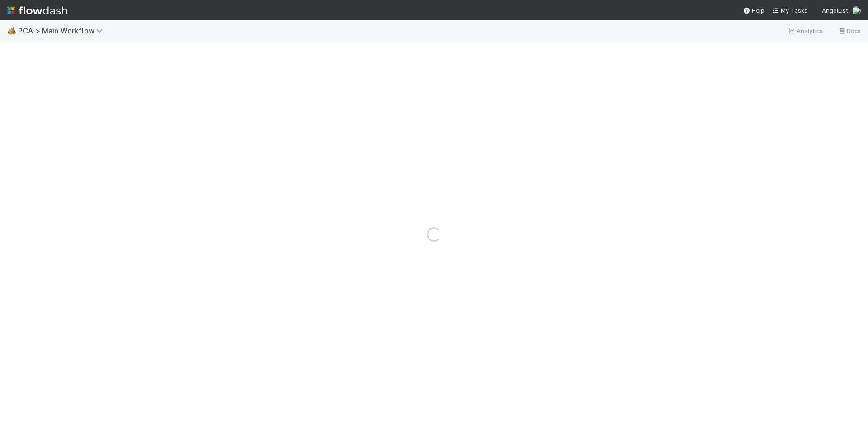 Image resolution: width=868 pixels, height=427 pixels. What do you see at coordinates (790, 10) in the screenshot?
I see `span: My Tasks` at bounding box center [790, 10].